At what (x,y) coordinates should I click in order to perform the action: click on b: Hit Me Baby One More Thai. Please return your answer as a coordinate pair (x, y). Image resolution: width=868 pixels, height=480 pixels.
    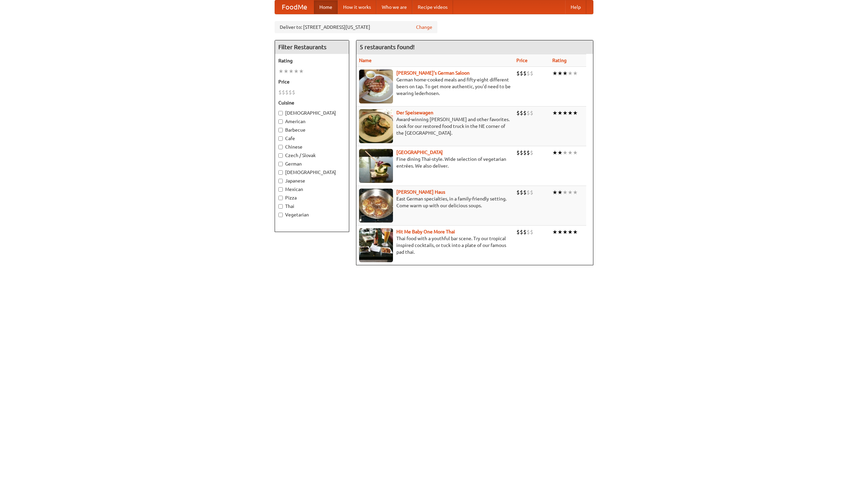
    Looking at the image, I should click on (426, 232).